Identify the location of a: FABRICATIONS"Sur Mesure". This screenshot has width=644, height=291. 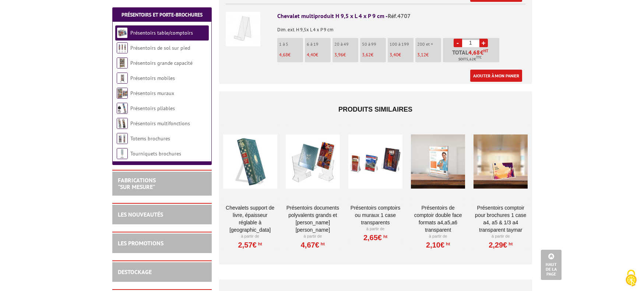
(136, 184).